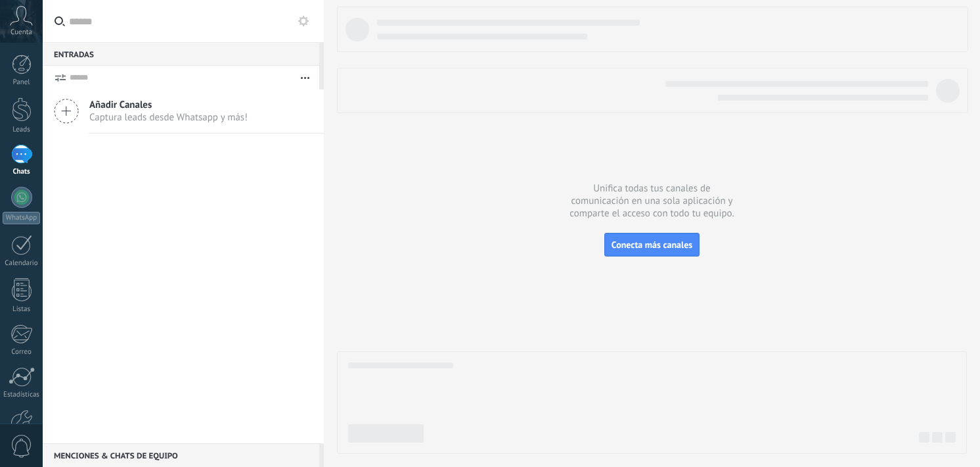 This screenshot has height=467, width=980. Describe the element at coordinates (168, 104) in the screenshot. I see `span: Añadir Canales` at that location.